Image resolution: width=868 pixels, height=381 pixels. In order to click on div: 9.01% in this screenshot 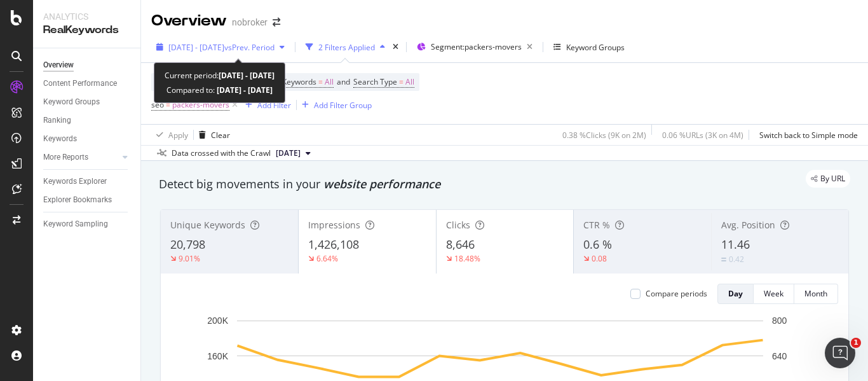, I will do `click(189, 258)`.